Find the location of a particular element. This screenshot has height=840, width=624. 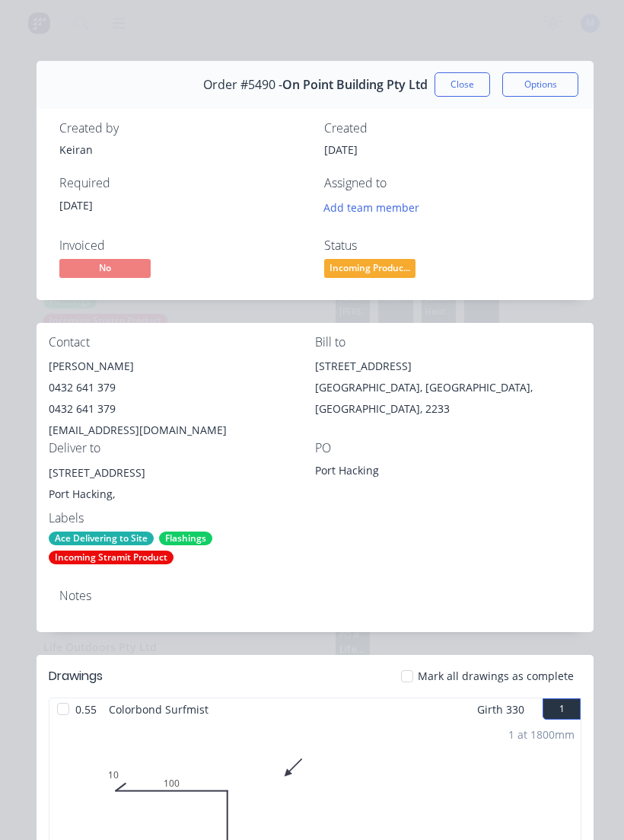

span: Girth 330 is located at coordinates (501, 709).